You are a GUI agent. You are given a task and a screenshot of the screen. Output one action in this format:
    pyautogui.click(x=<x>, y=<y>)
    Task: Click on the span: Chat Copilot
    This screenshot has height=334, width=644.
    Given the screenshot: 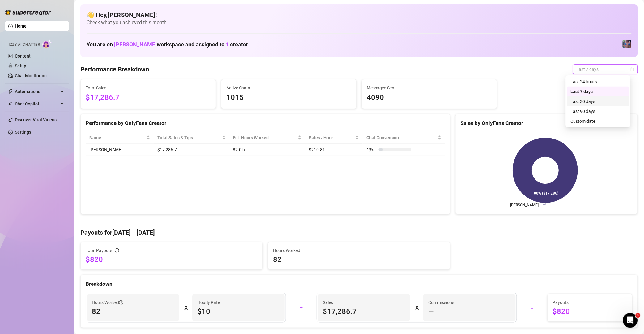 What is the action you would take?
    pyautogui.click(x=37, y=104)
    